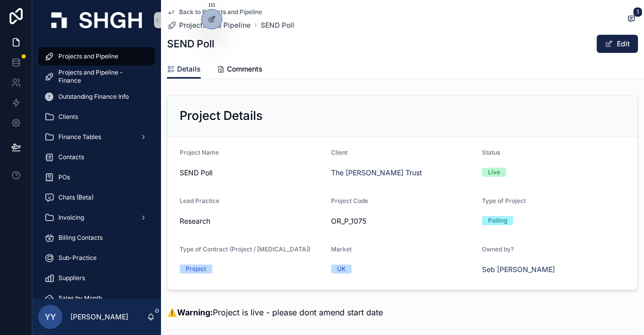 The height and width of the screenshot is (335, 644). What do you see at coordinates (277, 25) in the screenshot?
I see `a: SEND Poll` at bounding box center [277, 25].